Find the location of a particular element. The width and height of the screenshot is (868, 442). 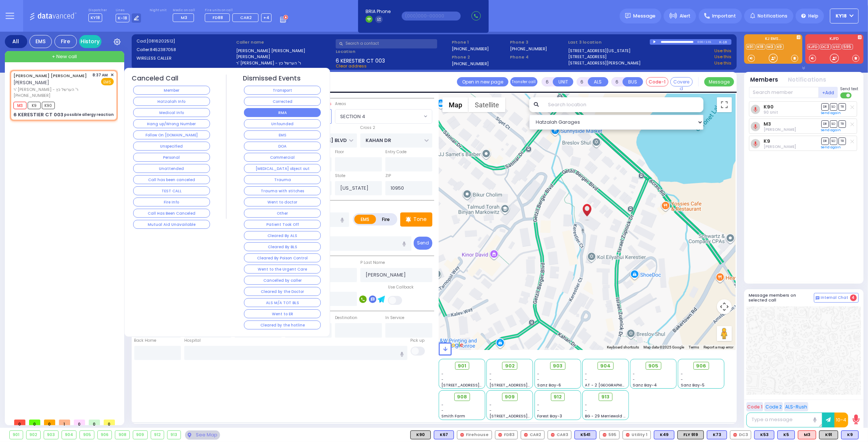

div: 6 KERESTIER CT 003 is located at coordinates (38, 115).